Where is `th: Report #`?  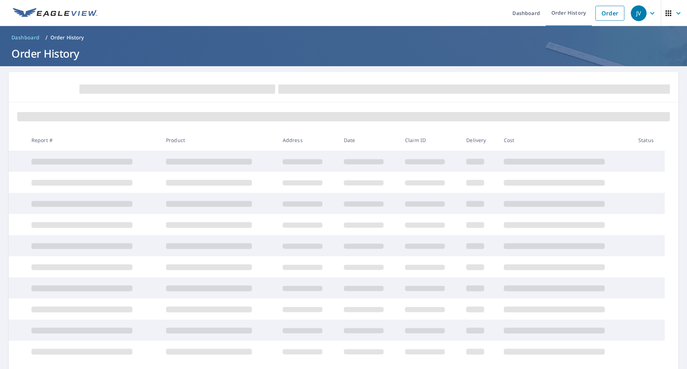
th: Report # is located at coordinates (93, 140).